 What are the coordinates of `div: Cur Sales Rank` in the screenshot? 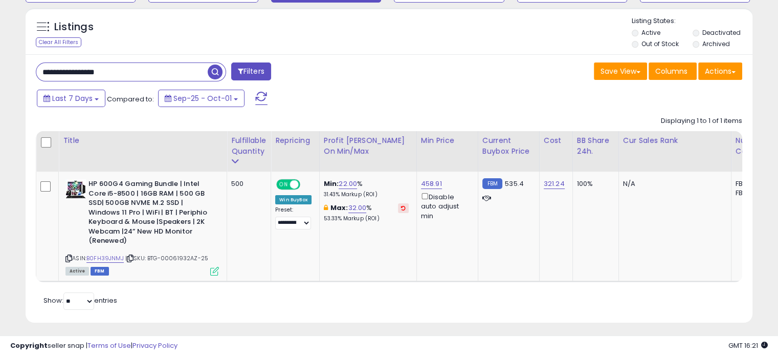 It's located at (675, 140).